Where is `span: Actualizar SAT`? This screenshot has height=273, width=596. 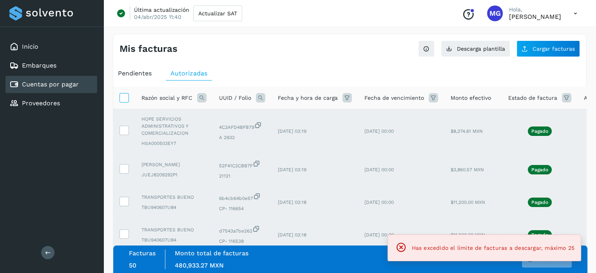 span: Actualizar SAT is located at coordinates (218, 13).